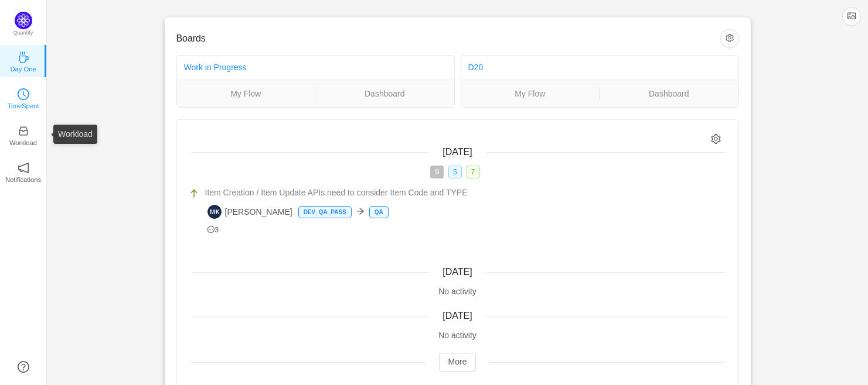 This screenshot has height=385, width=868. What do you see at coordinates (455, 172) in the screenshot?
I see `span: 5` at bounding box center [455, 172].